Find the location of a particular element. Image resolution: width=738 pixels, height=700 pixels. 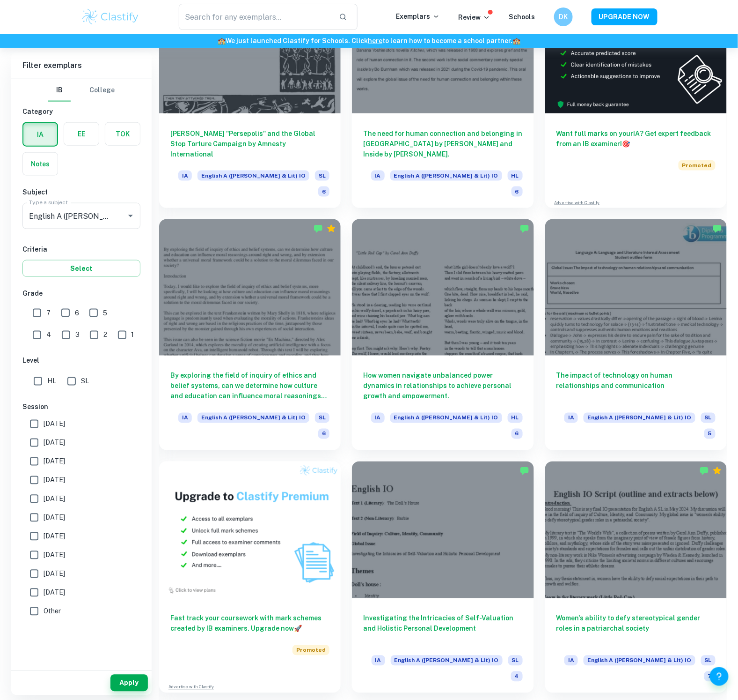

span: 1 is located at coordinates (133, 335).